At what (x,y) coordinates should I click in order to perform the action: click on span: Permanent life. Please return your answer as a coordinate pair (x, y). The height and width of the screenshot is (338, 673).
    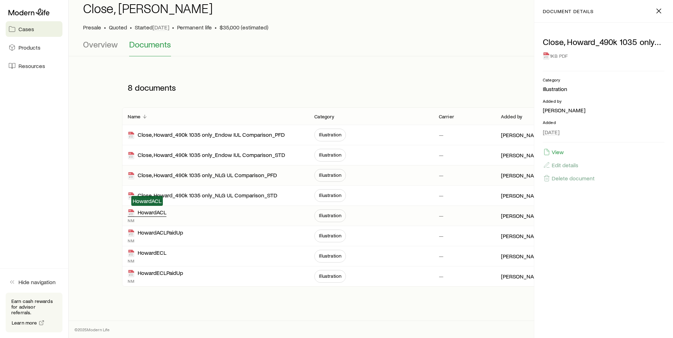
    Looking at the image, I should click on (194, 27).